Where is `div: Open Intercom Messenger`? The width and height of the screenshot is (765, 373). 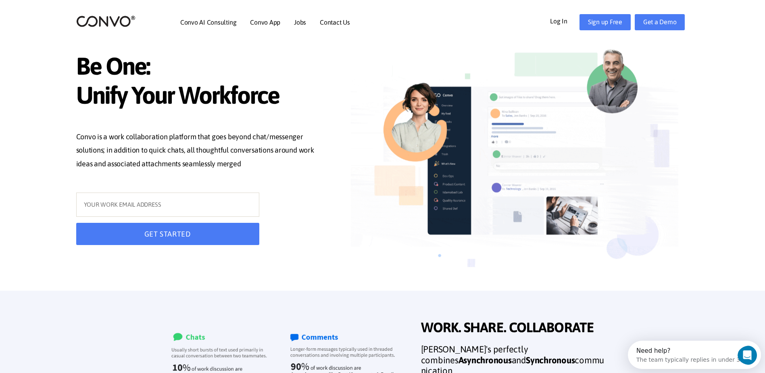 div: Open Intercom Messenger is located at coordinates (71, 14).